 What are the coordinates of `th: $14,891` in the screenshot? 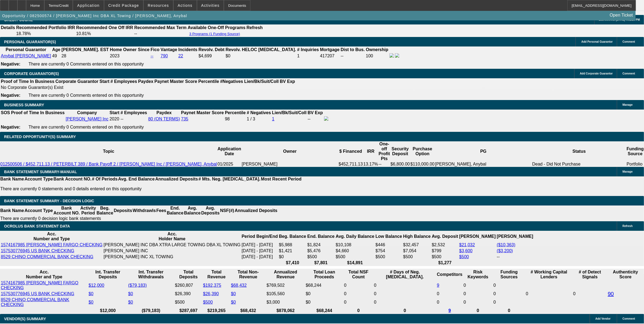 It's located at (355, 263).